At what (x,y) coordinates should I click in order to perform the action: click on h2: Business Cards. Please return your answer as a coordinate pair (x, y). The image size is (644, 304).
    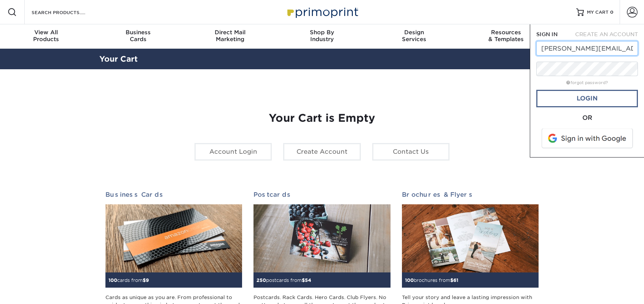
    Looking at the image, I should click on (174, 194).